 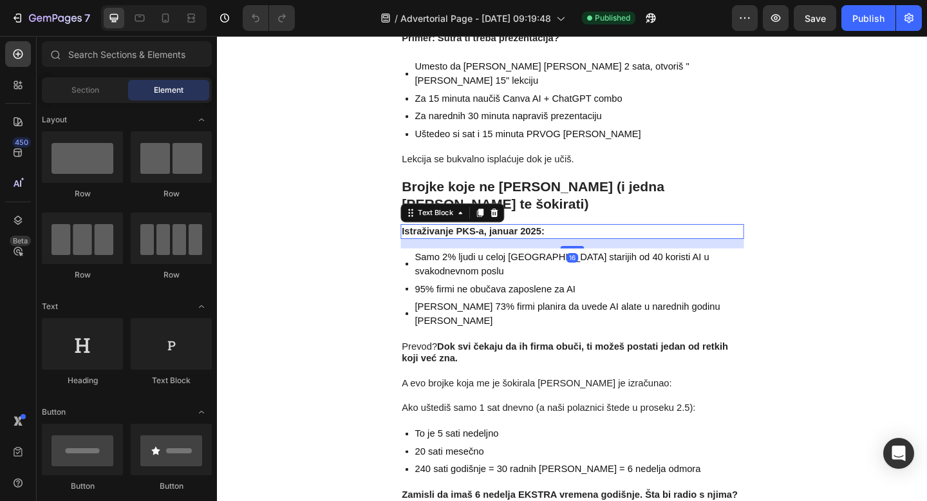 I want to click on strong: Dok svi čekaju da ih firma obuči, ti možeš postati jedan od retkih koji već zna., so click(x=378, y=344).